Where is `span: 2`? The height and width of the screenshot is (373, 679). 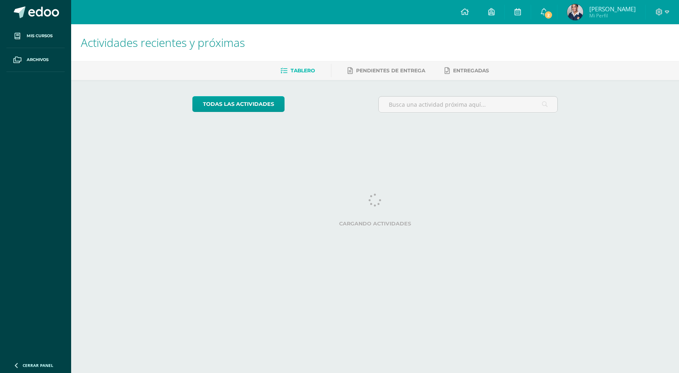
span: 2 is located at coordinates (548, 15).